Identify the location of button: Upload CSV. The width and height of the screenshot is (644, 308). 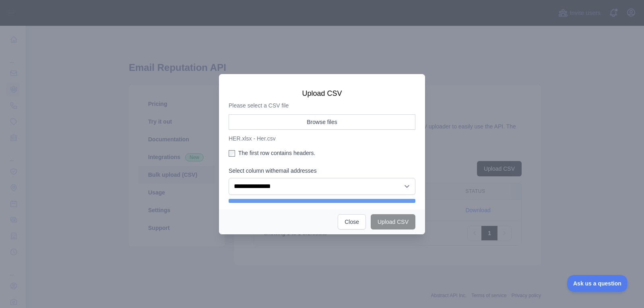
(393, 222).